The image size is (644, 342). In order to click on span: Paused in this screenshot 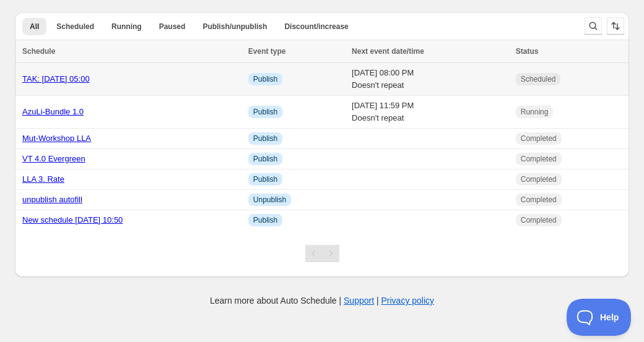, I will do `click(172, 27)`.